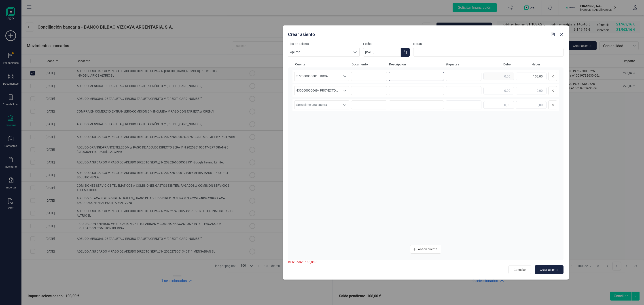  Describe the element at coordinates (405, 52) in the screenshot. I see `button: Choose Date` at that location.